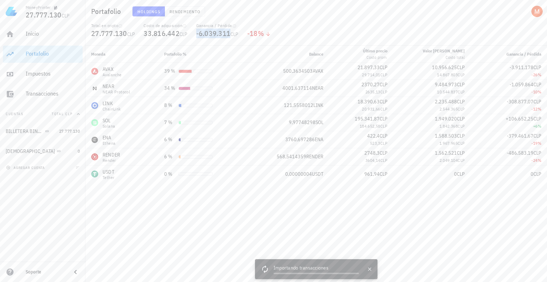 This screenshot has height=282, width=547. Describe the element at coordinates (43, 131) in the screenshot. I see `a: BILLETERA BINANCE 27.777.130` at that location.